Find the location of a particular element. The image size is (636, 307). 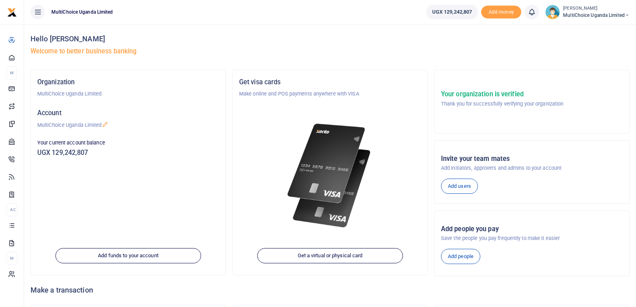

li: Wallet ballance is located at coordinates (452, 12).